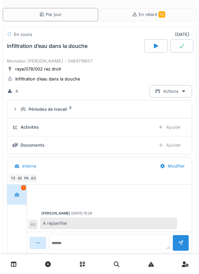  What do you see at coordinates (100, 109) in the screenshot?
I see `summary: Périodes de travail2` at bounding box center [100, 109].